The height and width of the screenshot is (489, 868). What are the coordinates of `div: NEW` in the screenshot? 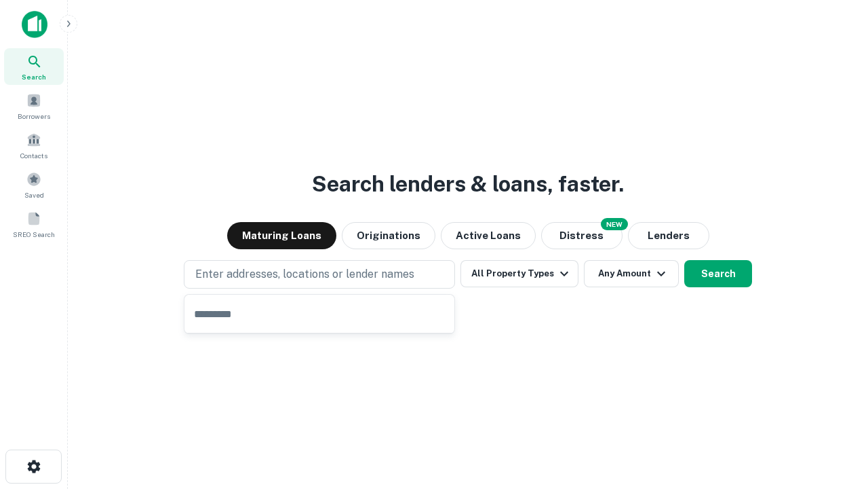 It's located at (614, 224).